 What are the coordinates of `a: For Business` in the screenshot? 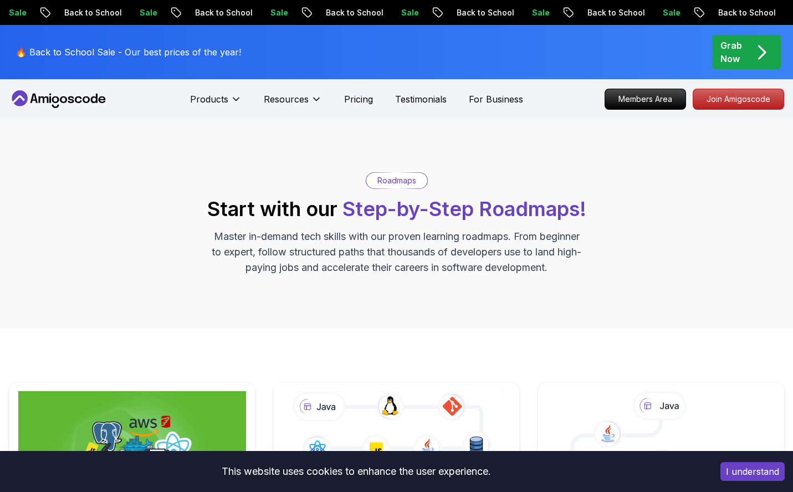 It's located at (496, 99).